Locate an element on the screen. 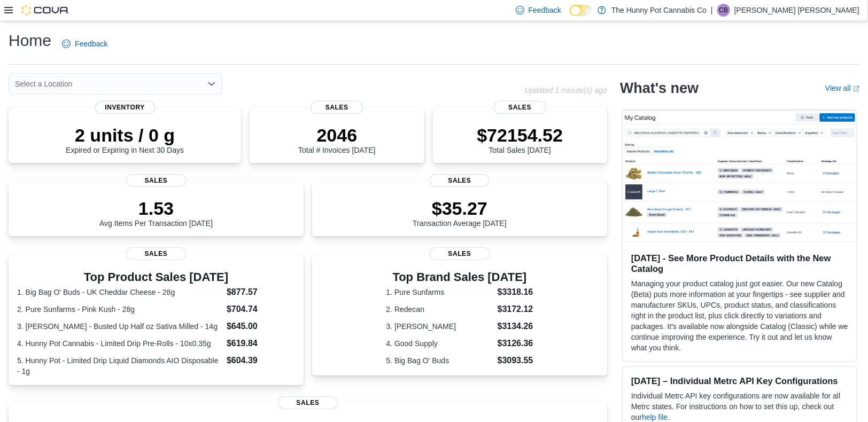  dd: $3126.36 is located at coordinates (515, 343).